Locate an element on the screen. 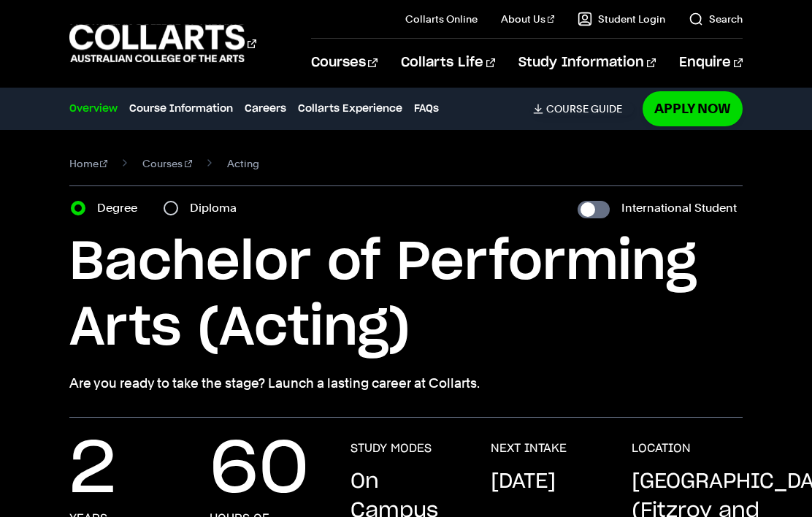 The width and height of the screenshot is (812, 517). a: Overview is located at coordinates (93, 109).